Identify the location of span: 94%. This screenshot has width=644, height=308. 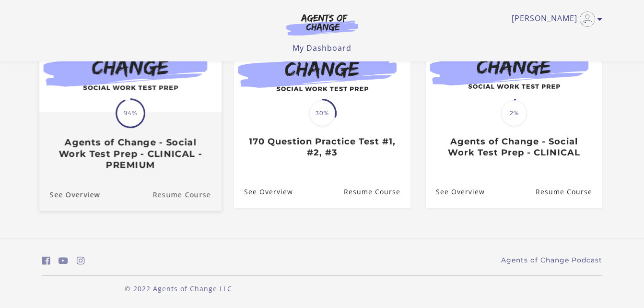
(131, 113).